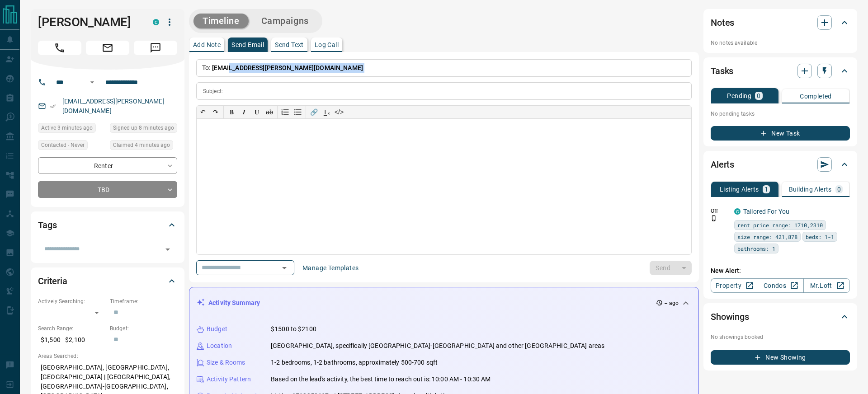 The height and width of the screenshot is (394, 868). Describe the element at coordinates (327, 44) in the screenshot. I see `p: Log Call` at that location.